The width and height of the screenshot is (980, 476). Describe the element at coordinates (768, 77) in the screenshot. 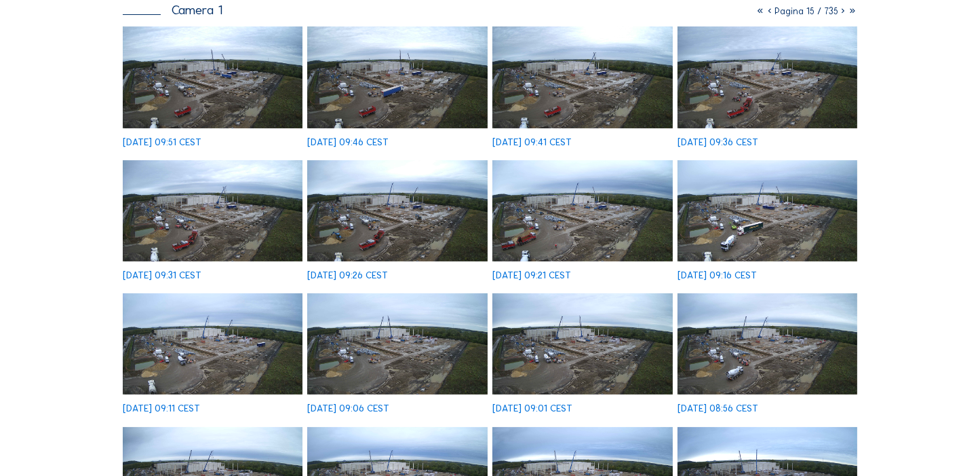

I see `img: image_53359584` at that location.